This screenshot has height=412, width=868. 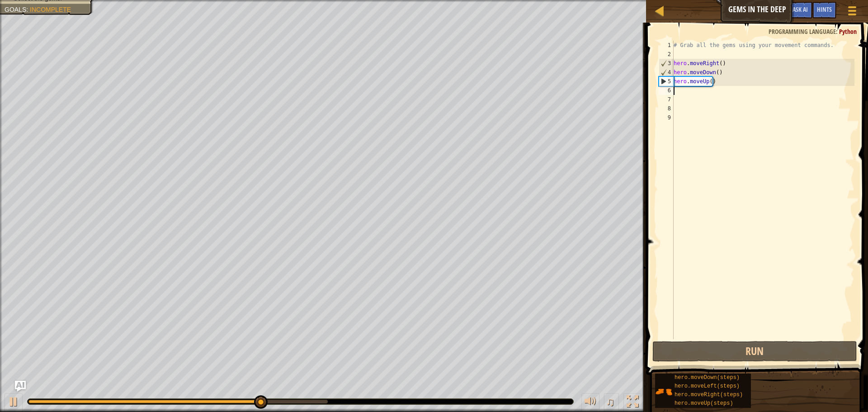 What do you see at coordinates (50, 10) in the screenshot?
I see `span: Incomplete` at bounding box center [50, 10].